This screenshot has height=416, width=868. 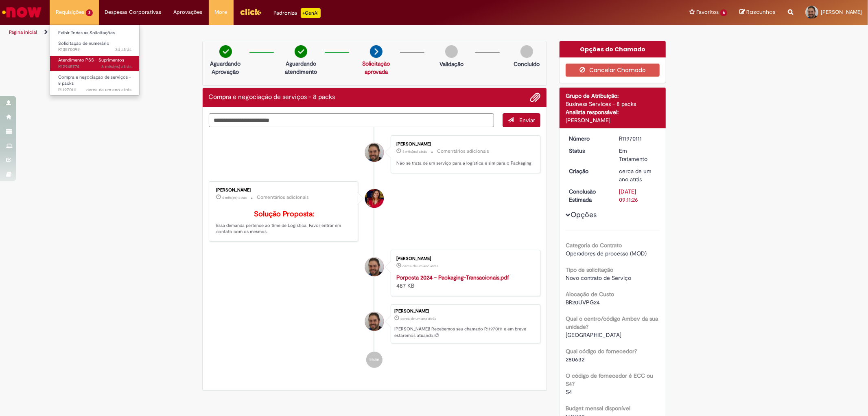 What do you see at coordinates (582, 302) in the screenshot?
I see `span: BR20UVPG24` at bounding box center [582, 302].